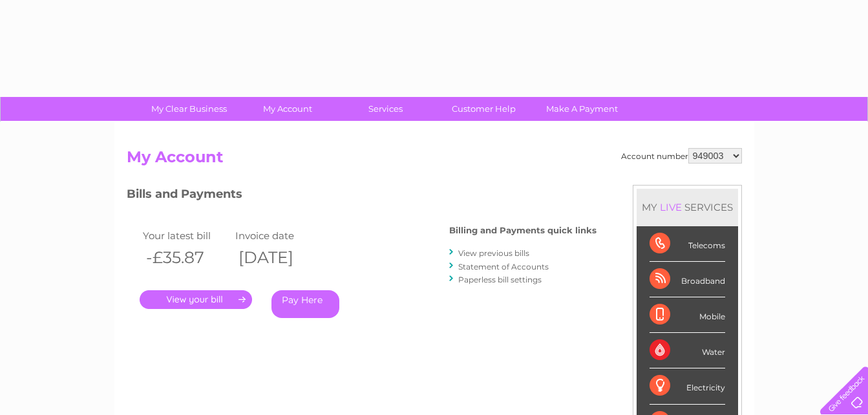  What do you see at coordinates (499, 279) in the screenshot?
I see `a: Paperless bill settings` at bounding box center [499, 279].